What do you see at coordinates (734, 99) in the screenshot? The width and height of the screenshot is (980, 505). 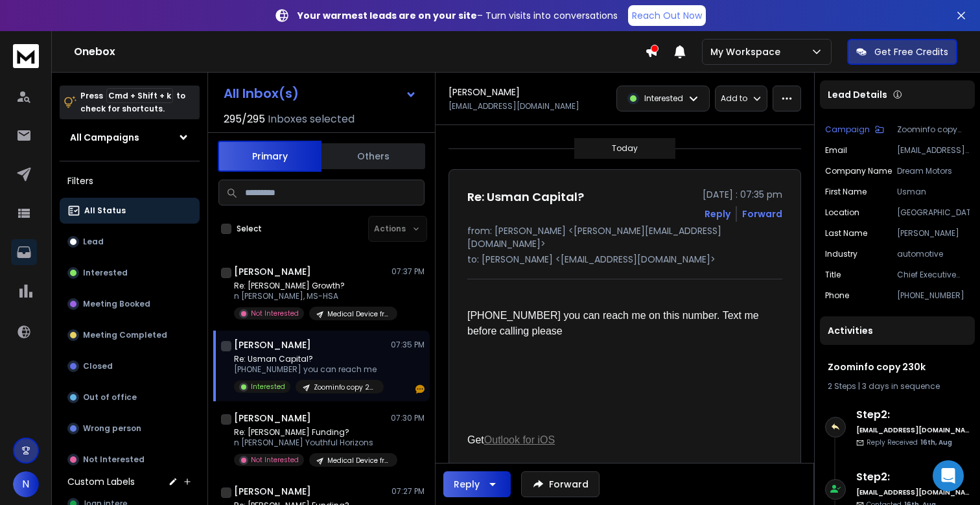 I see `p: Add to` at bounding box center [734, 99].